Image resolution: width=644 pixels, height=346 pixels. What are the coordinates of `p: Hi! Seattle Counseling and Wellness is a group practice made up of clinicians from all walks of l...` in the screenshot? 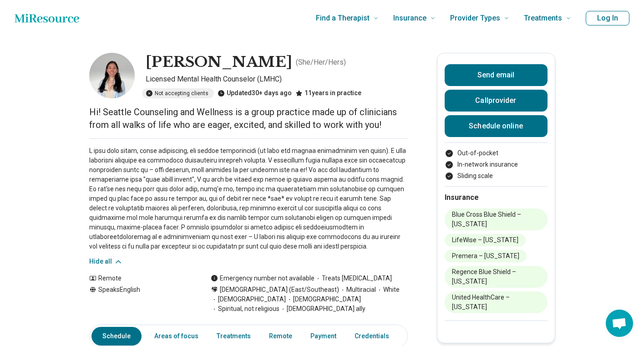 It's located at (248, 118).